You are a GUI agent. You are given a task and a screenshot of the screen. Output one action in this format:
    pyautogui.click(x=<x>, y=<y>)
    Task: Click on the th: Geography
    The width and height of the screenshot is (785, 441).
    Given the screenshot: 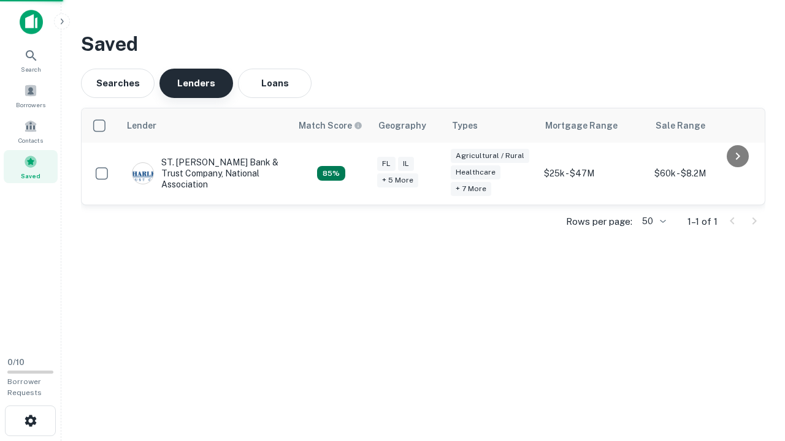 What is the action you would take?
    pyautogui.click(x=408, y=126)
    